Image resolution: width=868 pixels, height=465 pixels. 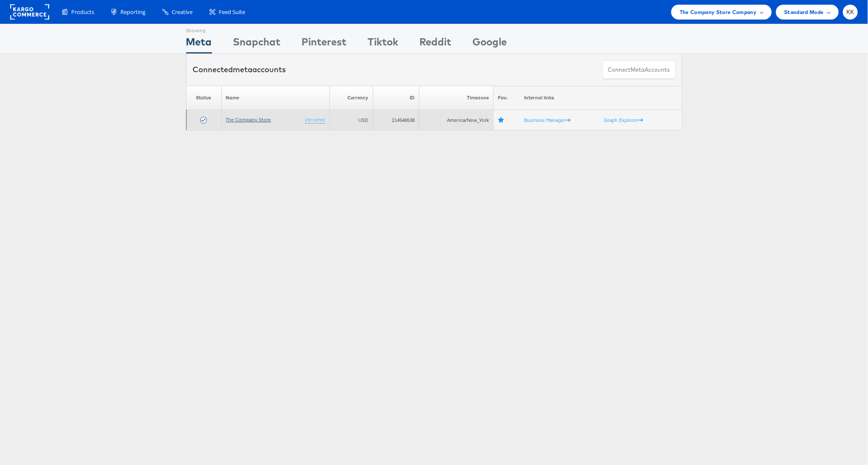 What do you see at coordinates (351, 98) in the screenshot?
I see `th: Currency` at bounding box center [351, 98].